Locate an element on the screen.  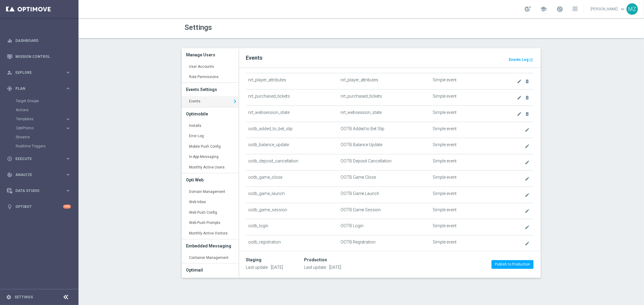
div: Data Studio keyboard_arrow_right is located at coordinates (39, 191).